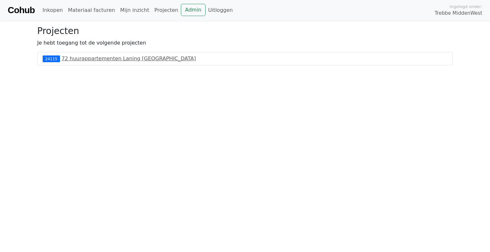 Image resolution: width=490 pixels, height=252 pixels. Describe the element at coordinates (458, 13) in the screenshot. I see `span: Trebbe MiddenWest` at that location.